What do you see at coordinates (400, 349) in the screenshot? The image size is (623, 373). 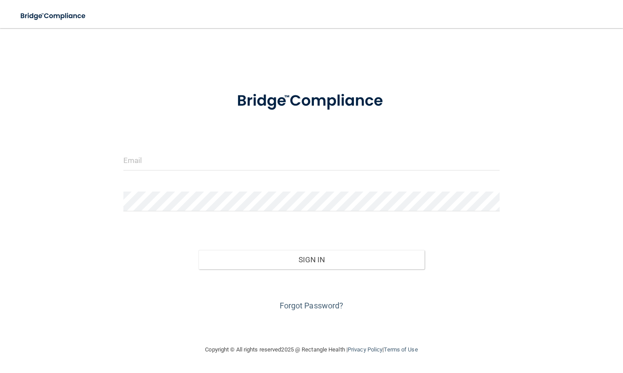 I see `a: Terms of Use` at bounding box center [400, 349].